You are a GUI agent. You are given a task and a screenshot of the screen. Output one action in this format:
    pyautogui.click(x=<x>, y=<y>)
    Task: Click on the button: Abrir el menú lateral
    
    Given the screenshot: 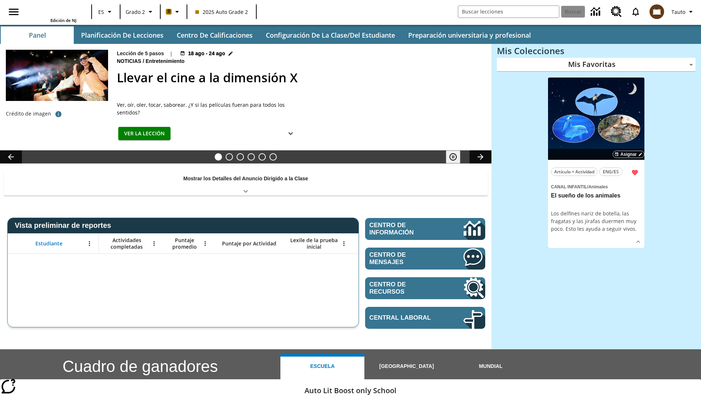 What is the action you would take?
    pyautogui.click(x=14, y=12)
    